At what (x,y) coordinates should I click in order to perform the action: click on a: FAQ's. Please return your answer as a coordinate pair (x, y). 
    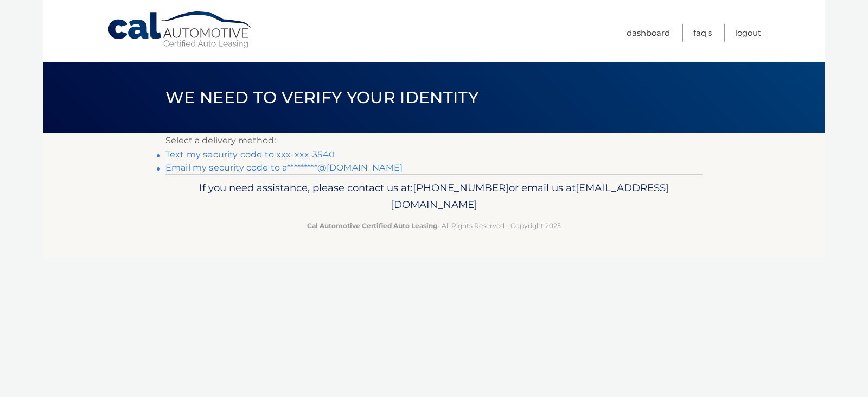
    Looking at the image, I should click on (702, 33).